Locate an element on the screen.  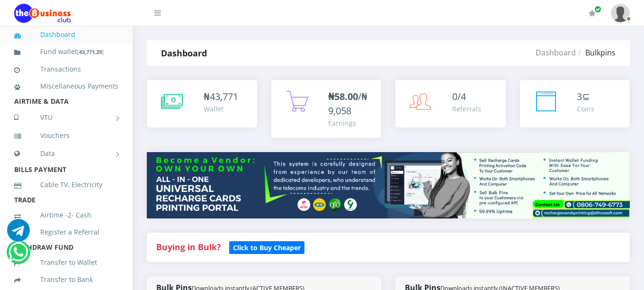
a: ₦43,771 Wallet is located at coordinates (202, 104).